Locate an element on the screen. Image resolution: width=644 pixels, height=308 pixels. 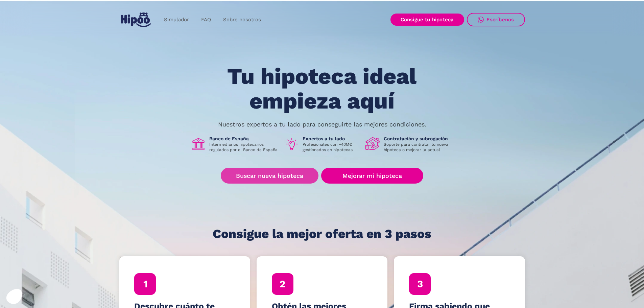
p: Soporte para contratar tu nueva hipoteca o mejorar la actual is located at coordinates (419, 147).